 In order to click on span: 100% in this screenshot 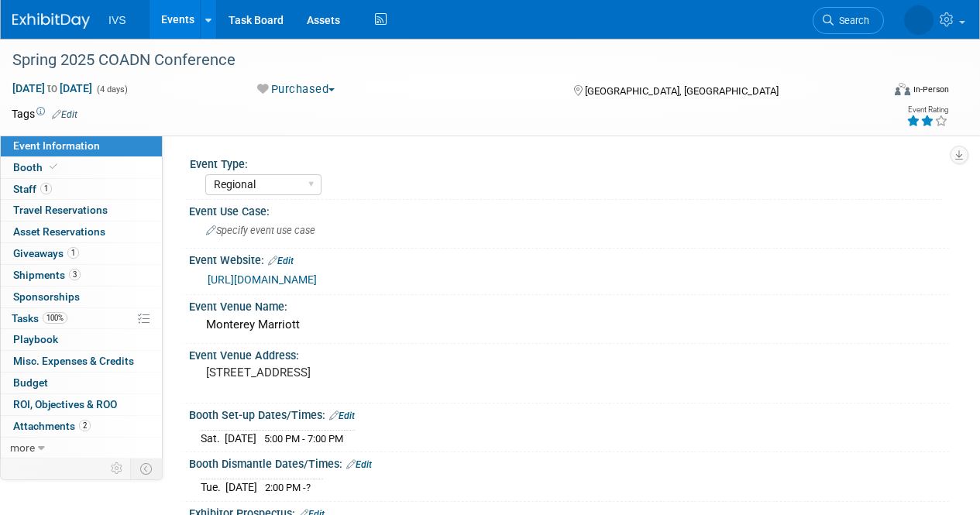, I will do `click(55, 318)`.